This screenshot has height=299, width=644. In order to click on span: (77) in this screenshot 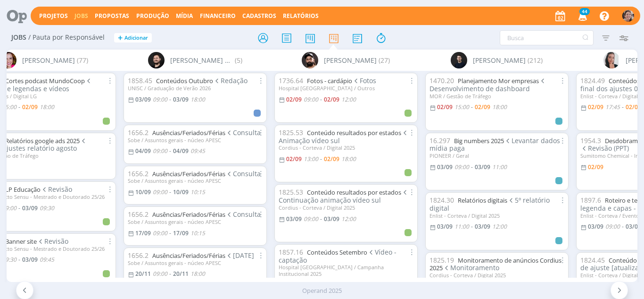, I will do `click(83, 60)`.